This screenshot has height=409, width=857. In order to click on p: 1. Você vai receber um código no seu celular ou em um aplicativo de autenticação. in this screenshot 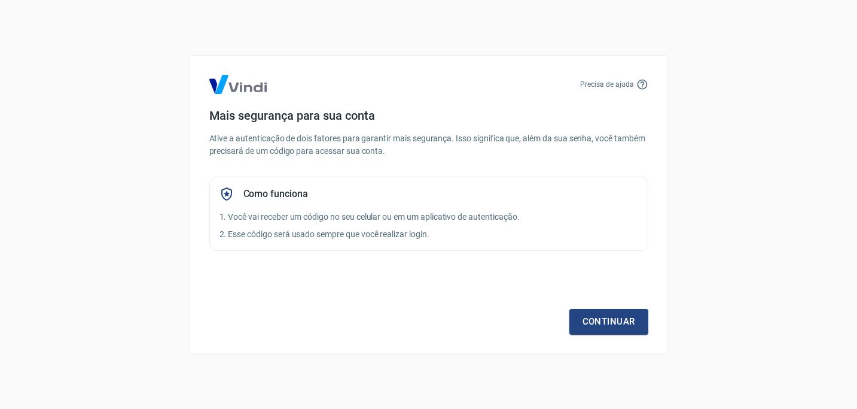, I will do `click(429, 217)`.